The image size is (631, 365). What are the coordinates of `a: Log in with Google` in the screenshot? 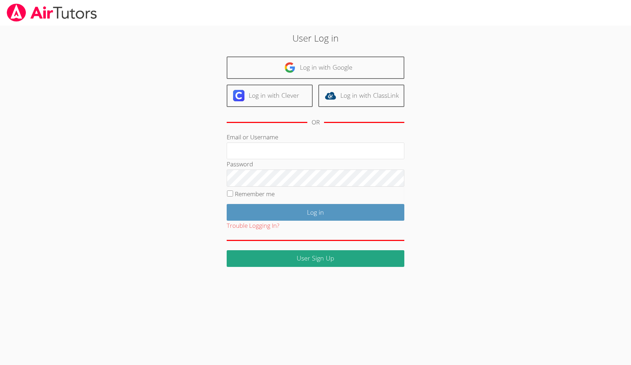 It's located at (316, 68).